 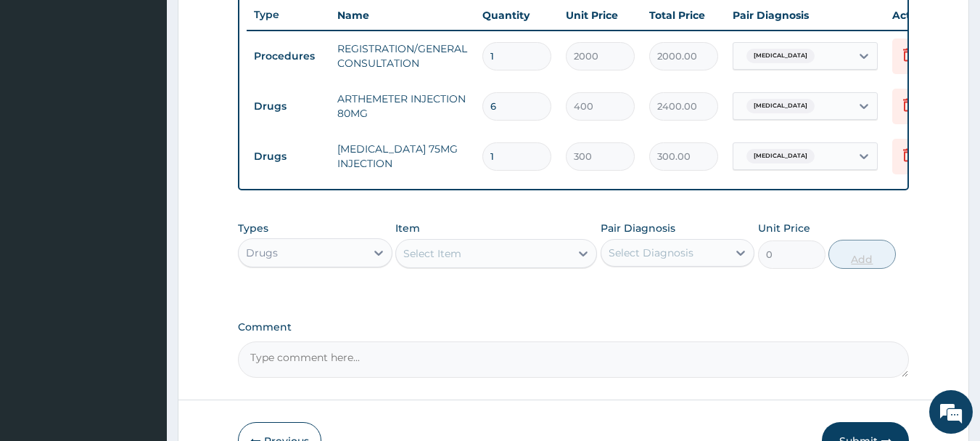 I want to click on div: Drugs, so click(x=262, y=252).